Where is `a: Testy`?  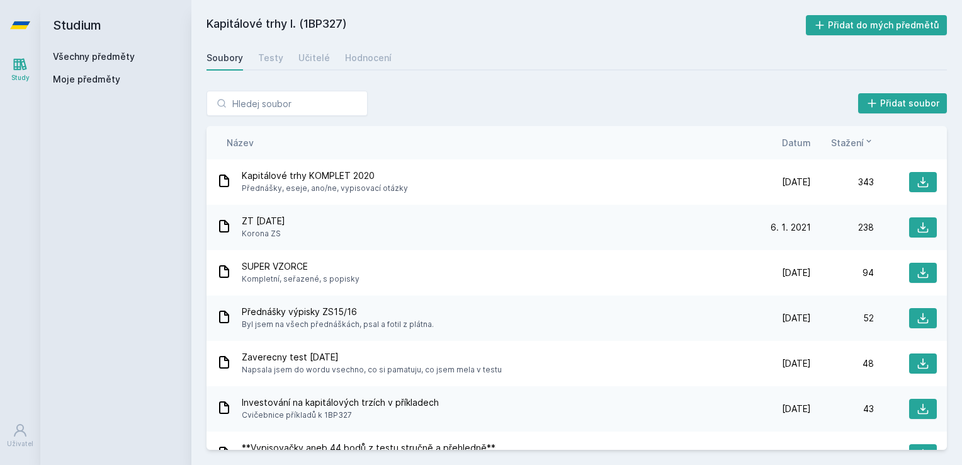 a: Testy is located at coordinates (271, 58).